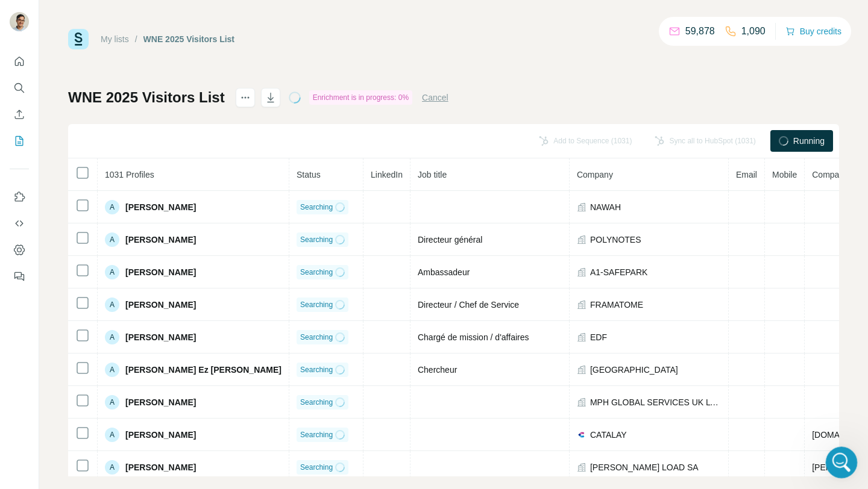  Describe the element at coordinates (700, 31) in the screenshot. I see `p: 59,878` at that location.